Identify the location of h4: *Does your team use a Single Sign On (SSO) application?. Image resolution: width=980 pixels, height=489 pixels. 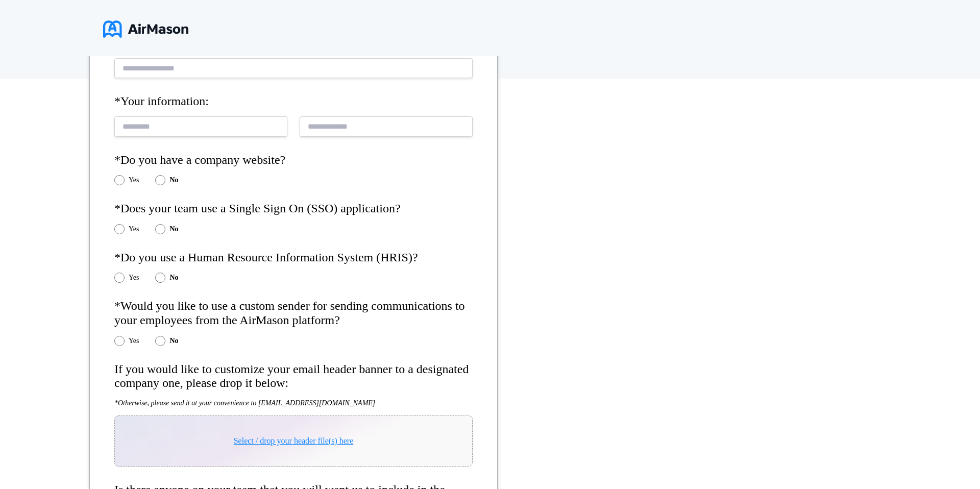
(293, 209).